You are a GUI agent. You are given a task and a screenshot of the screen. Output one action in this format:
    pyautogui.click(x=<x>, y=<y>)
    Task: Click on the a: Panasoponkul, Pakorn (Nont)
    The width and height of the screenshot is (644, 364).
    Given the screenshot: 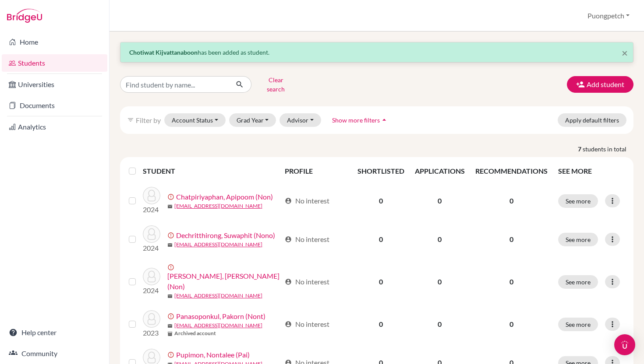 What is the action you would take?
    pyautogui.click(x=221, y=316)
    